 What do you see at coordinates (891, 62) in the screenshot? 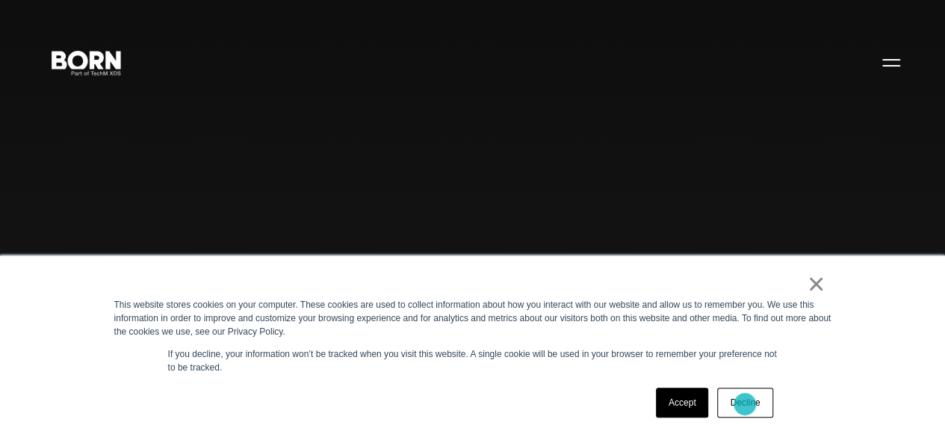
I see `button: Open` at bounding box center [891, 62].